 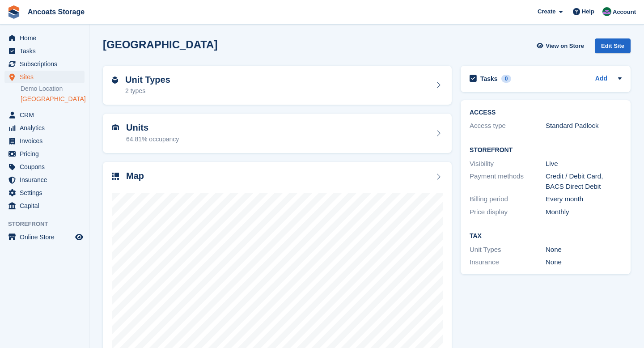 I want to click on div: Credit / Debit Card, BACS Direct Debit, so click(x=584, y=181).